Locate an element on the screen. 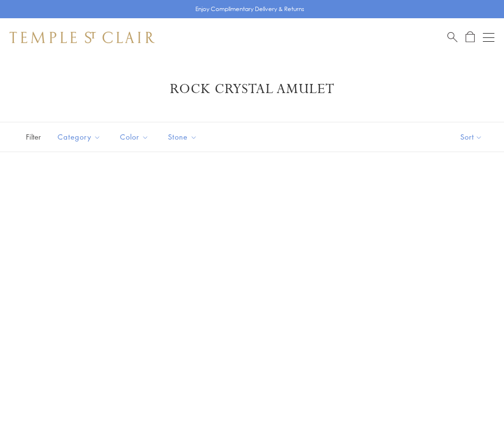 Image resolution: width=504 pixels, height=426 pixels. span: Stone is located at coordinates (184, 137).